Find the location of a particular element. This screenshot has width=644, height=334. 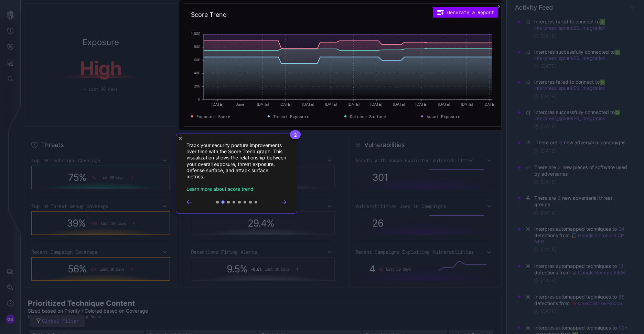

button: Go to step 1 is located at coordinates (217, 202).